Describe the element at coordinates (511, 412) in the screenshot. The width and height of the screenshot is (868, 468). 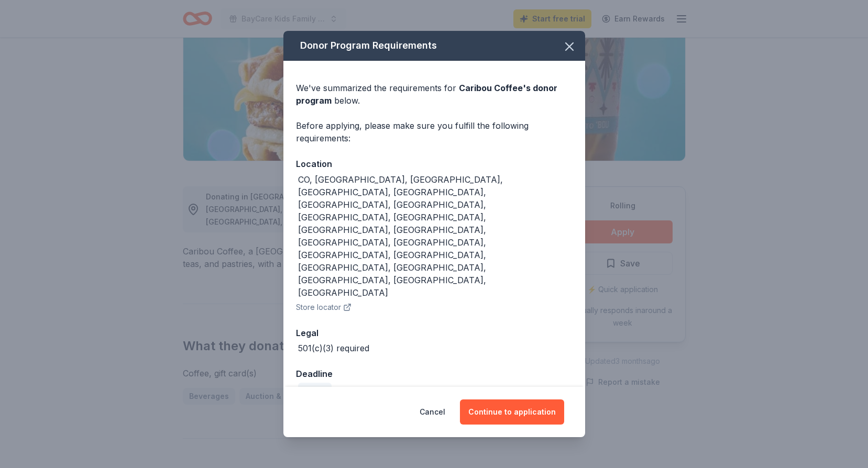
I see `button: Continue to application` at that location.